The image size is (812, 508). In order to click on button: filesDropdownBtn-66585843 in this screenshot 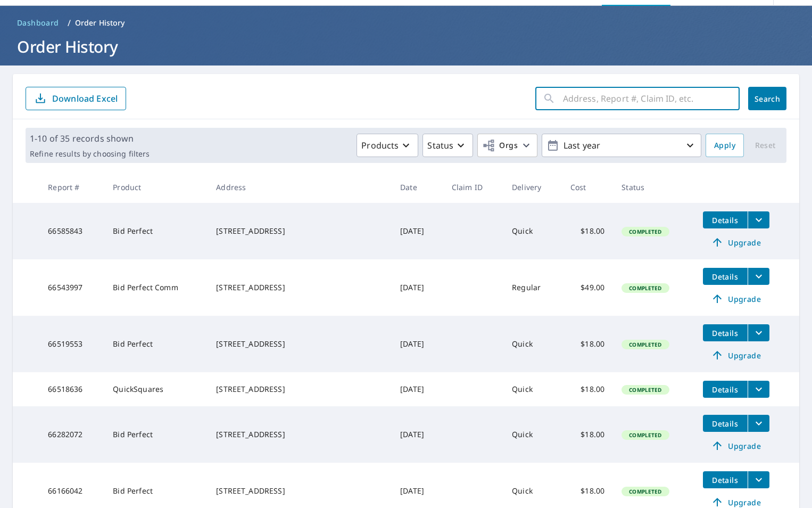, I will do `click(759, 220)`.